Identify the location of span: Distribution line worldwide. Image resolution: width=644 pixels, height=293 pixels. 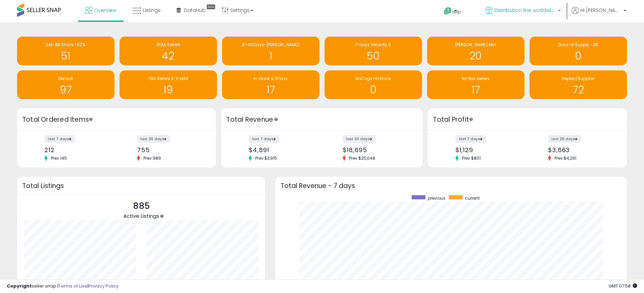
(525, 10).